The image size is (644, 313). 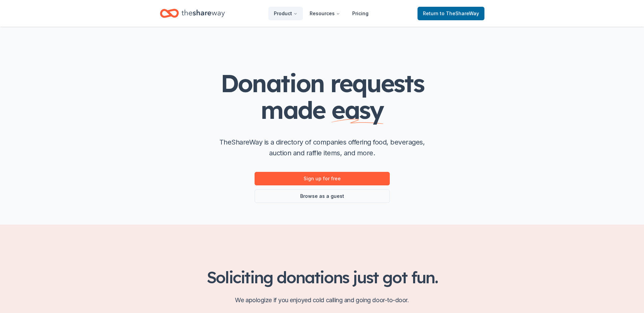 I want to click on span: easy, so click(x=357, y=110).